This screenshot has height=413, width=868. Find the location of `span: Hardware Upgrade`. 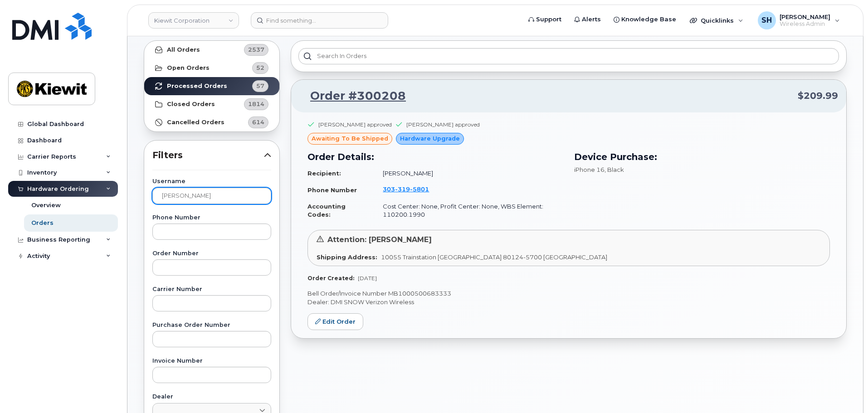

span: Hardware Upgrade is located at coordinates (430, 138).